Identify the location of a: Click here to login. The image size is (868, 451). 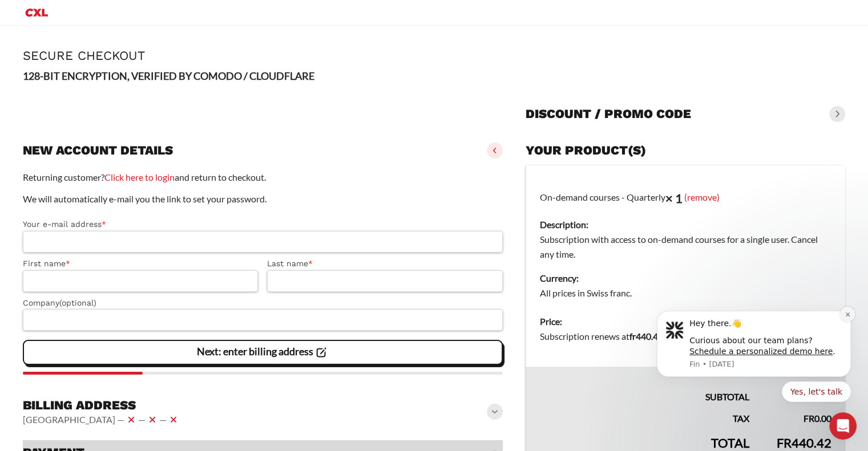
(140, 177).